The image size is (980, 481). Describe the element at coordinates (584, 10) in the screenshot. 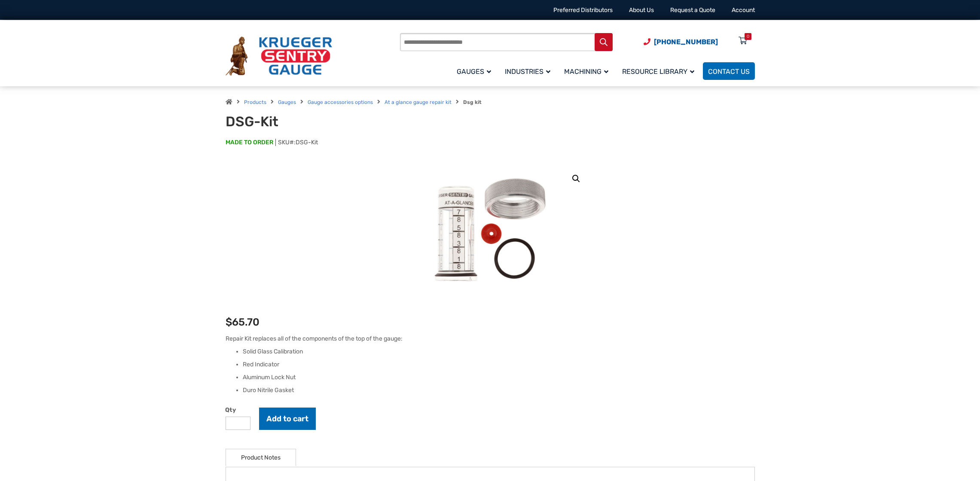

I see `a: Preferred Distributors` at that location.